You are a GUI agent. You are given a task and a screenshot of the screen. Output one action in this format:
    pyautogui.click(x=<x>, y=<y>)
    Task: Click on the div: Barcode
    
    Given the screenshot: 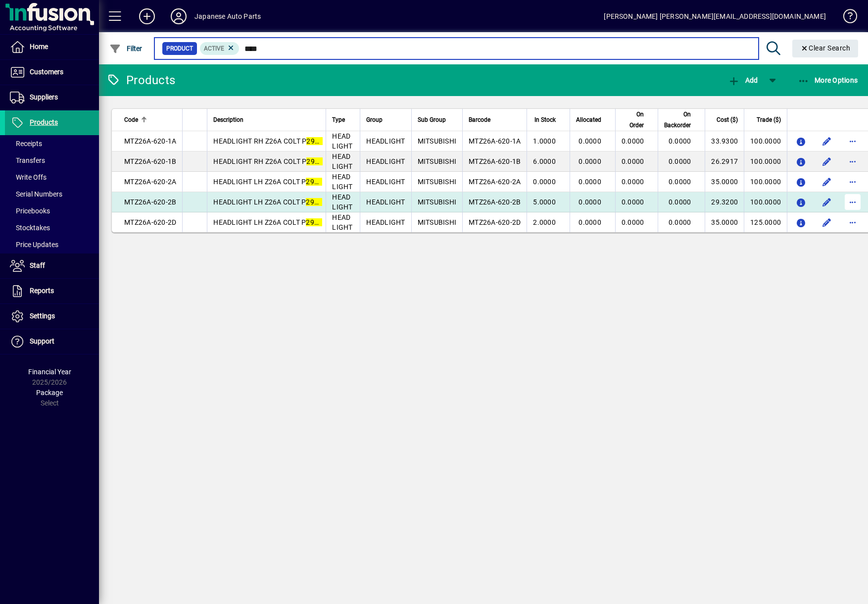 What is the action you would take?
    pyautogui.click(x=494, y=120)
    